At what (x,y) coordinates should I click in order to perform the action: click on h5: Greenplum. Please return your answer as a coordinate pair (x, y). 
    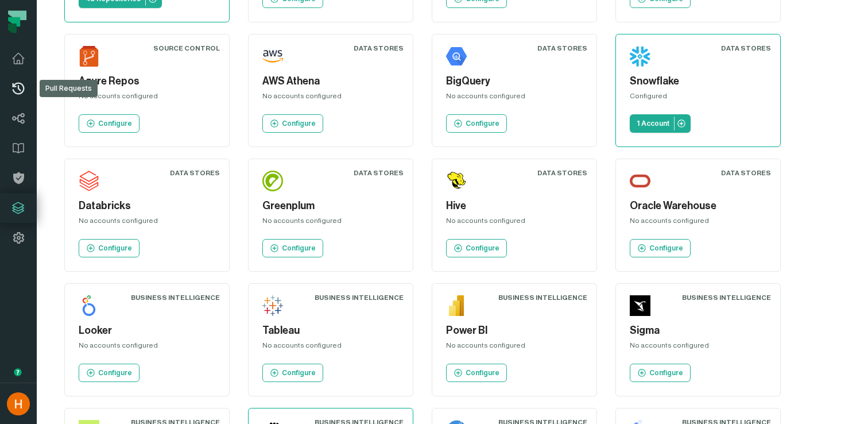
    Looking at the image, I should click on (330, 206).